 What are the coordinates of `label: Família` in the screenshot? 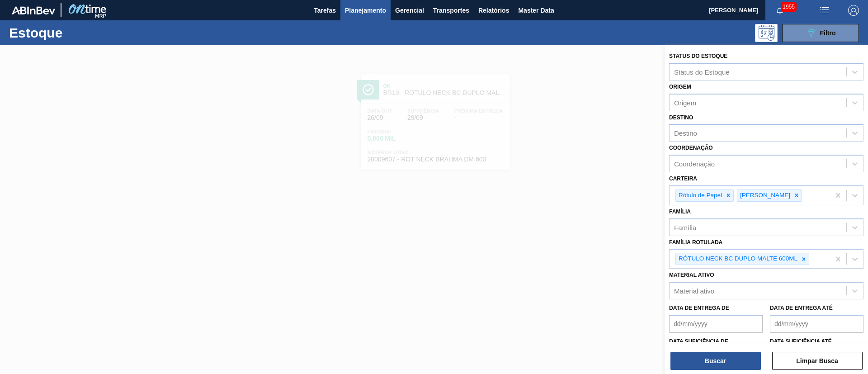 It's located at (680, 212).